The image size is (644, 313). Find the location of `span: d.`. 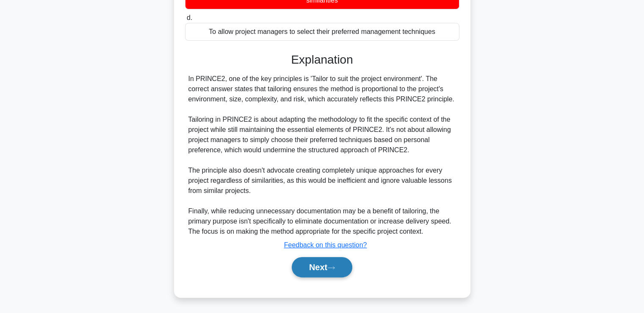

span: d. is located at coordinates (189, 17).